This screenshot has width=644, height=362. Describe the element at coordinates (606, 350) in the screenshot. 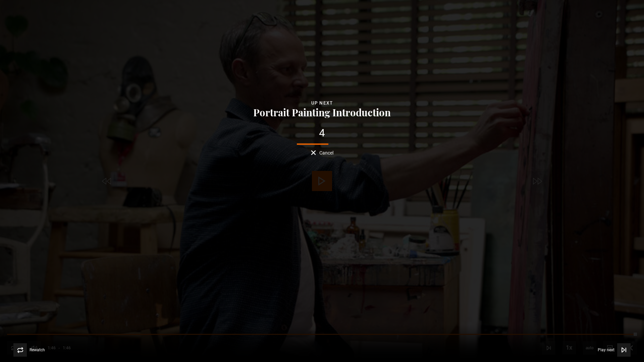

I see `span: Play next` at that location.